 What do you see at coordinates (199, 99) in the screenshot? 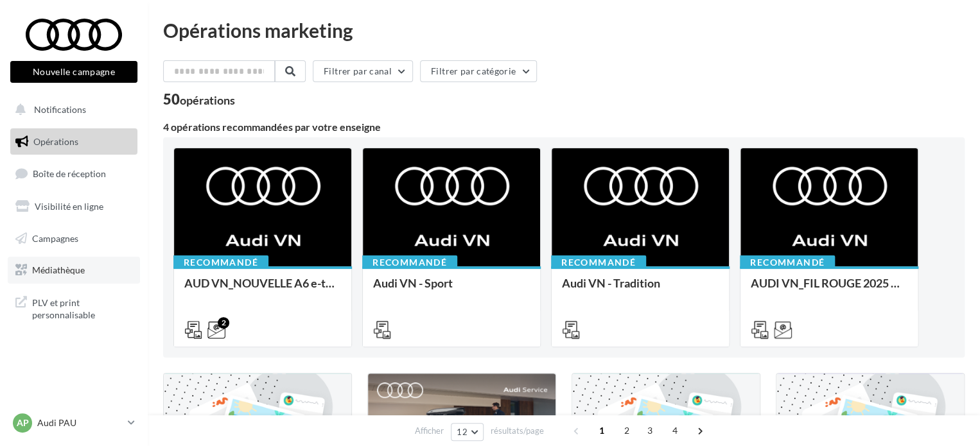
I see `div: 50` at bounding box center [199, 99].